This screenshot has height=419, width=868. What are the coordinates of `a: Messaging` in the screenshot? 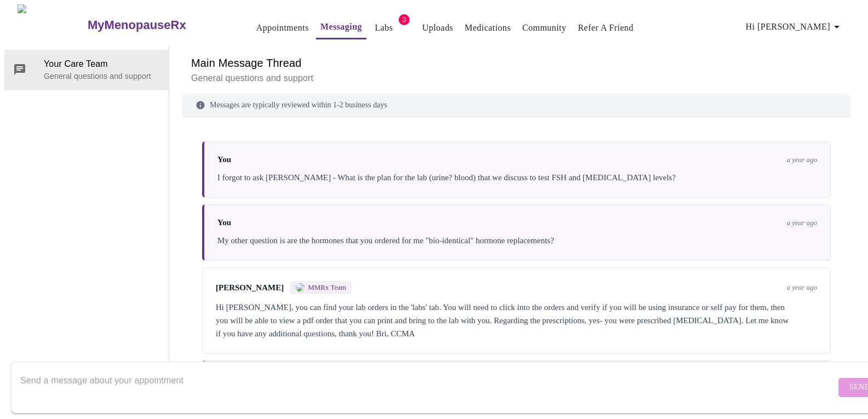 It's located at (341, 27).